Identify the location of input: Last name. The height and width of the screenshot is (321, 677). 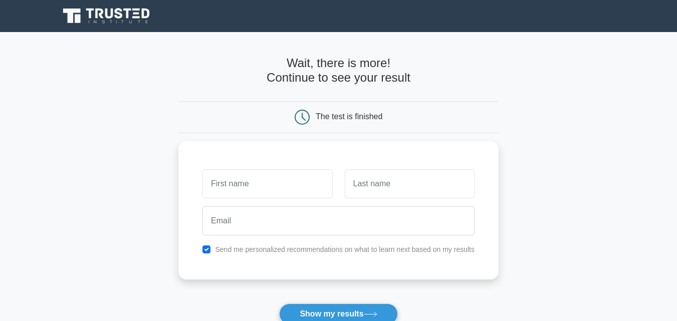
(409, 184).